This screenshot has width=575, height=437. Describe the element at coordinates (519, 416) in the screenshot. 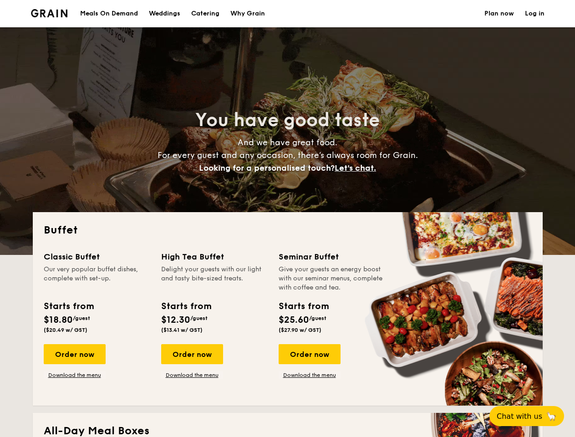

I see `span: Chat with us` at that location.